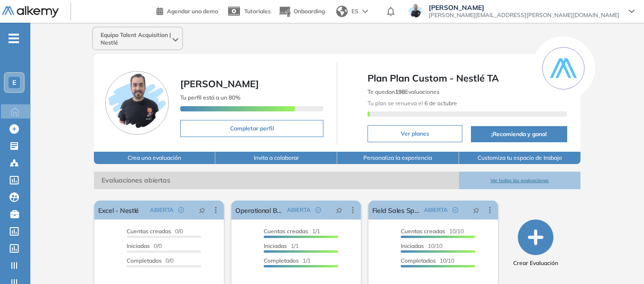  I want to click on span: Crear Evaluación, so click(536, 263).